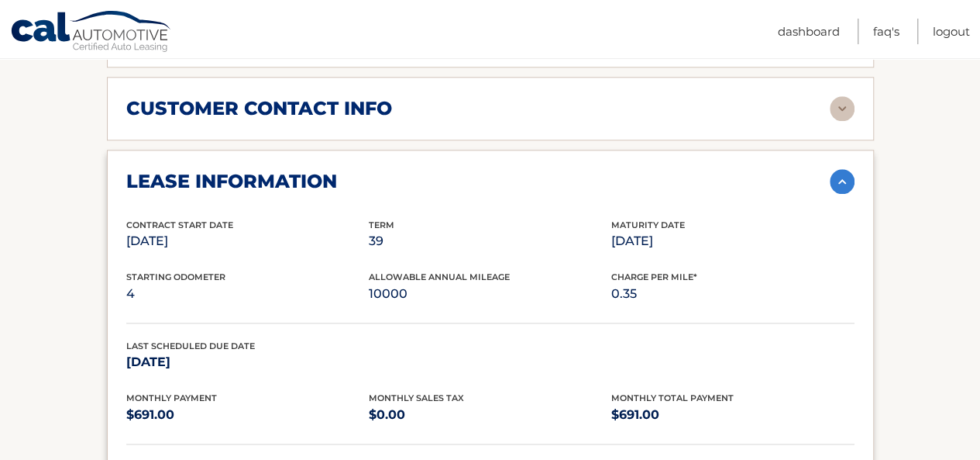 The height and width of the screenshot is (460, 980). I want to click on span: Charge Per Mile*, so click(654, 277).